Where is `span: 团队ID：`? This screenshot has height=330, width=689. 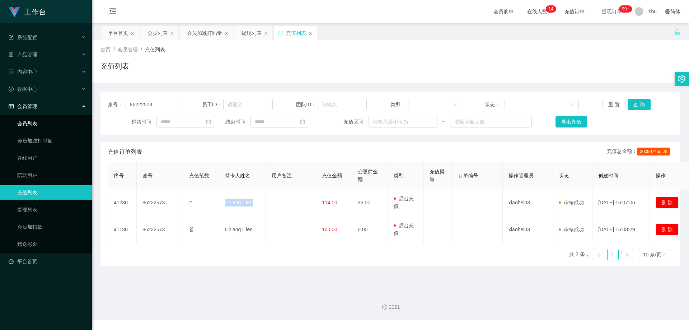
span: 团队ID： is located at coordinates (306, 104).